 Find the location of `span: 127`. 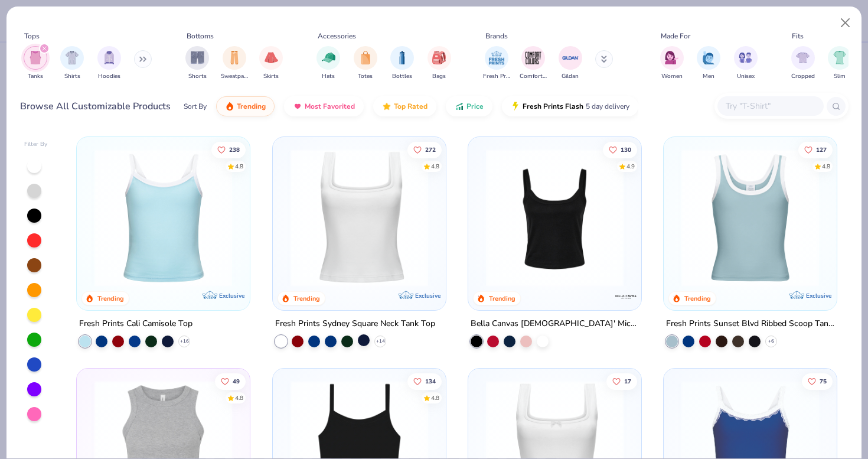

span: 127 is located at coordinates (821, 150).